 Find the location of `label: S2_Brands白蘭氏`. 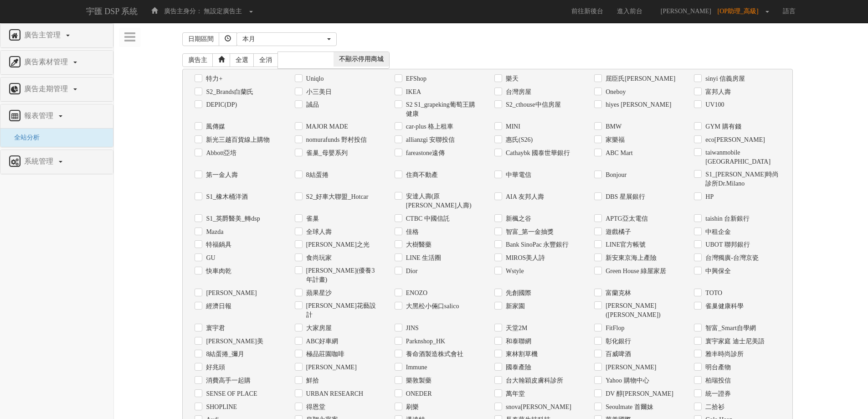

label: S2_Brands白蘭氏 is located at coordinates (228, 92).